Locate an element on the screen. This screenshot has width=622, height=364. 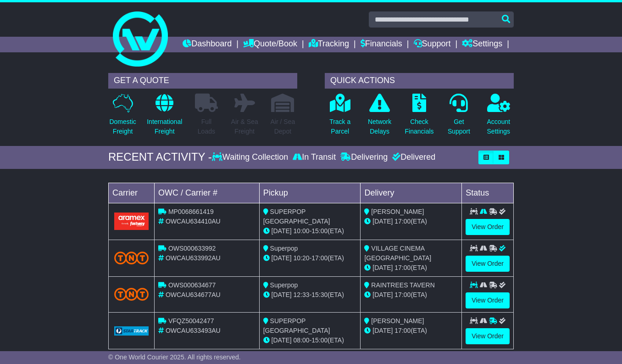
a: CheckFinancials is located at coordinates (419, 117).